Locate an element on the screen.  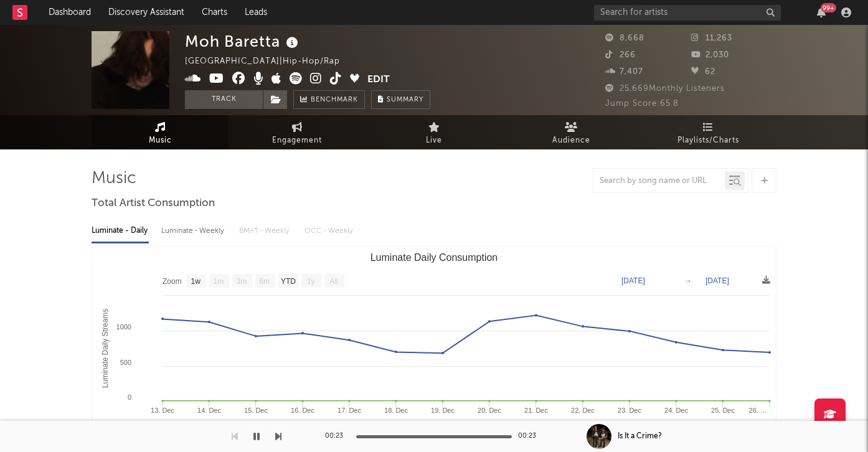
text: 24. Dec is located at coordinates (676, 410).